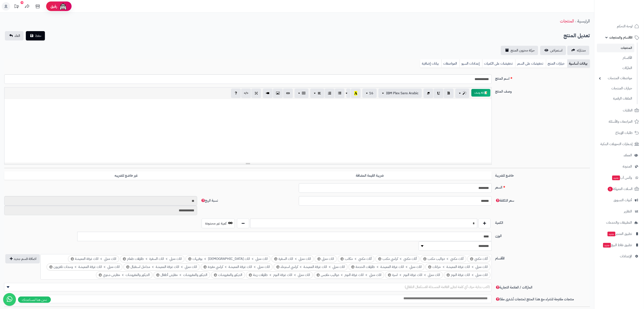 The width and height of the screenshot is (644, 309). I want to click on a: المدونة, so click(619, 166).